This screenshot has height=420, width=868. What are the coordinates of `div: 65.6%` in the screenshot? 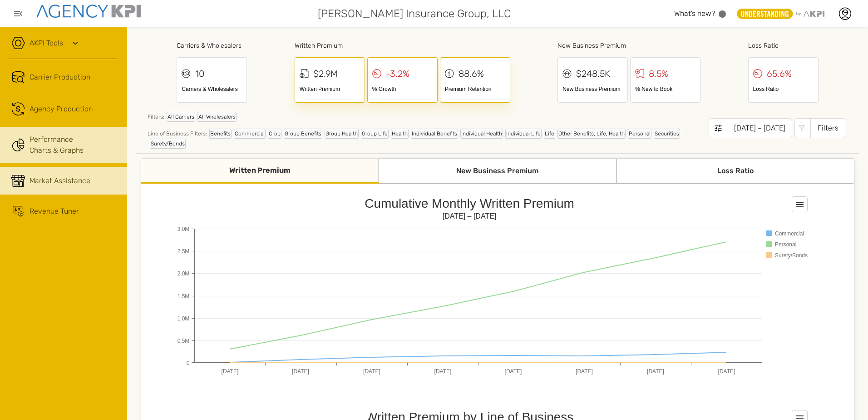 It's located at (779, 73).